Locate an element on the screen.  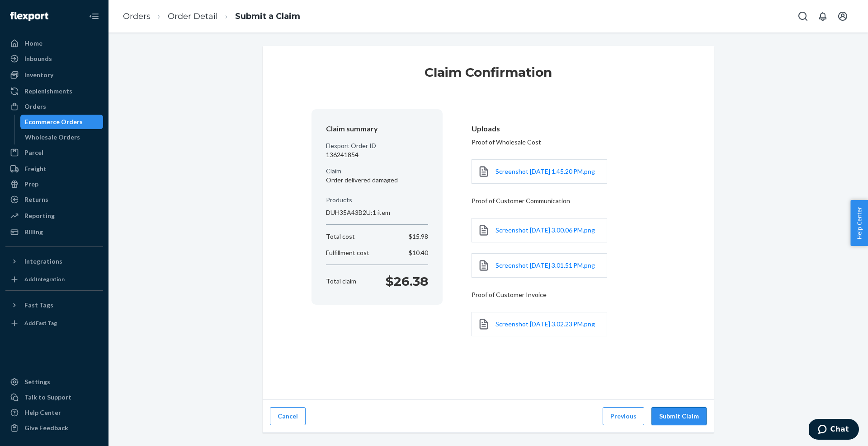
button: Fast Tags is located at coordinates (55, 305).